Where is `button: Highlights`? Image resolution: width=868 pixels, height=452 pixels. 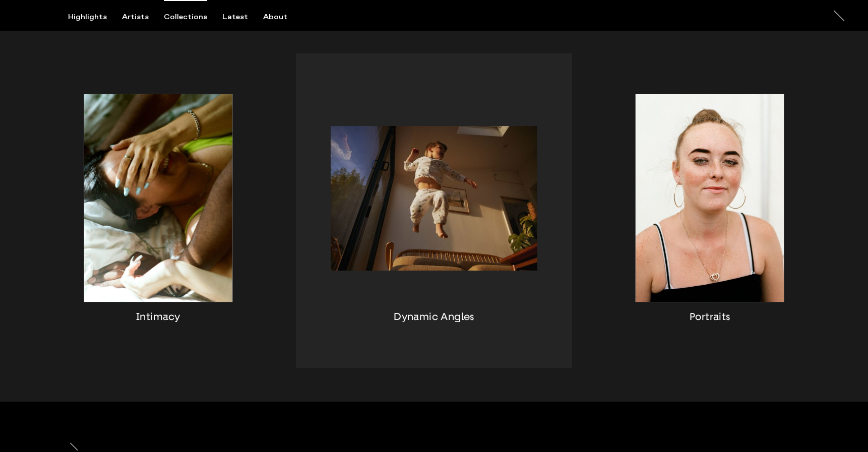 button: Highlights is located at coordinates (95, 17).